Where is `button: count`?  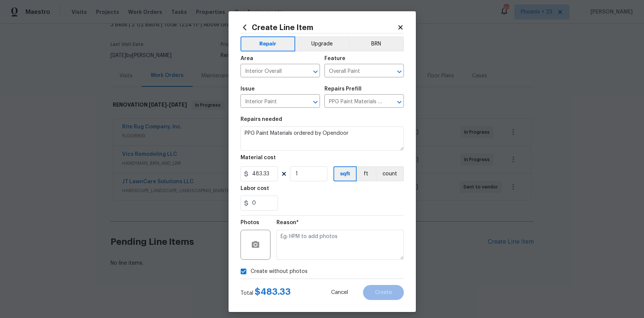
button: count is located at coordinates (390, 174).